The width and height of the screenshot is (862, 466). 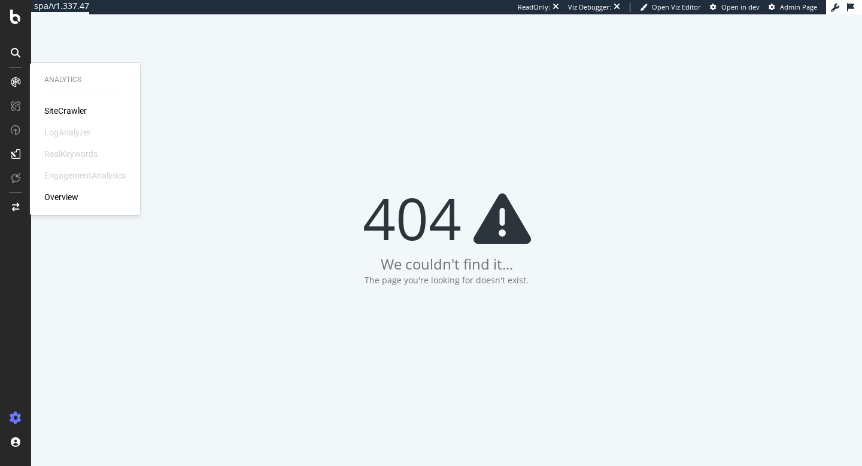 What do you see at coordinates (68, 132) in the screenshot?
I see `a: LogAnalyzer` at bounding box center [68, 132].